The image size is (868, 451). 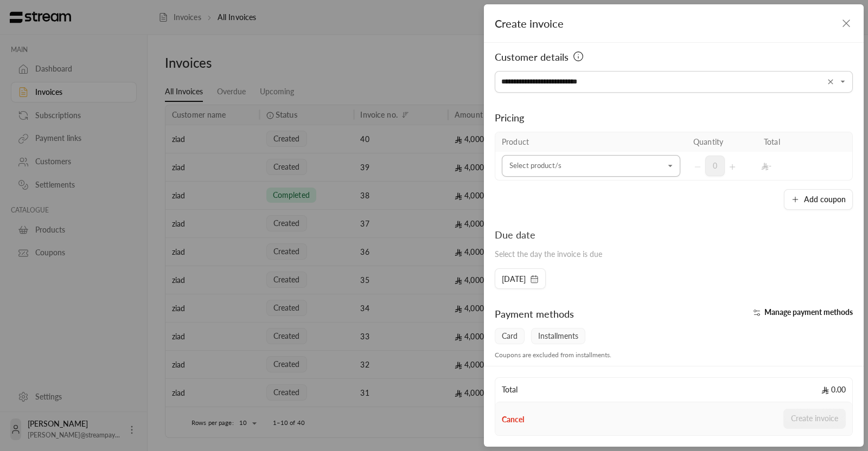 I want to click on span: Customer details, so click(x=532, y=57).